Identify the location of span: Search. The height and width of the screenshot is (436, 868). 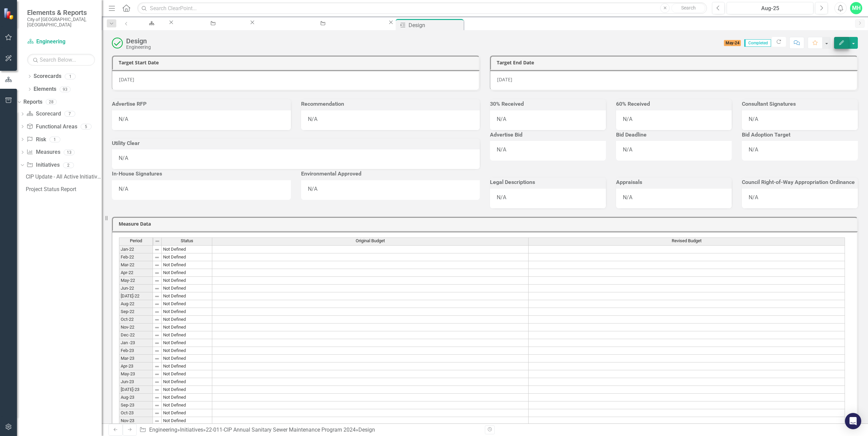
(688, 8).